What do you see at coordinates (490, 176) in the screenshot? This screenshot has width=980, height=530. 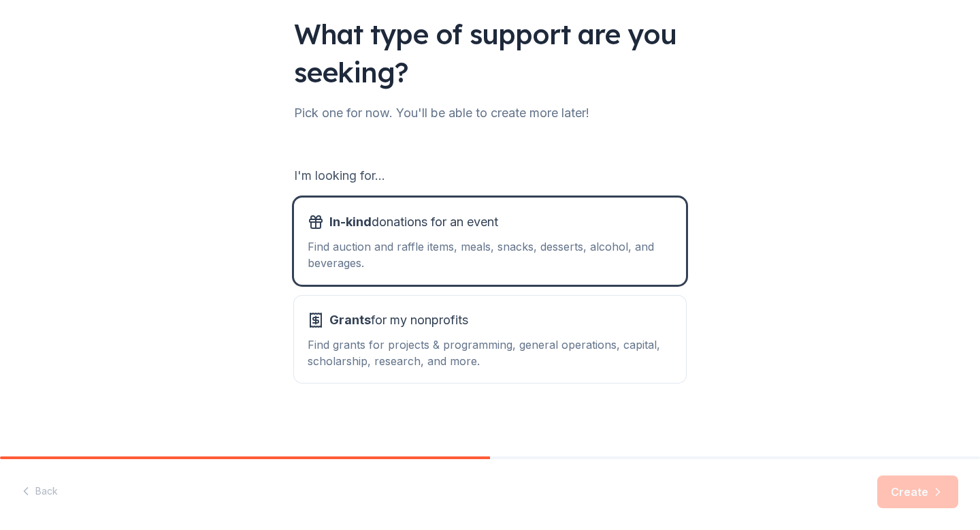 I see `div: I'm looking for...` at bounding box center [490, 176].